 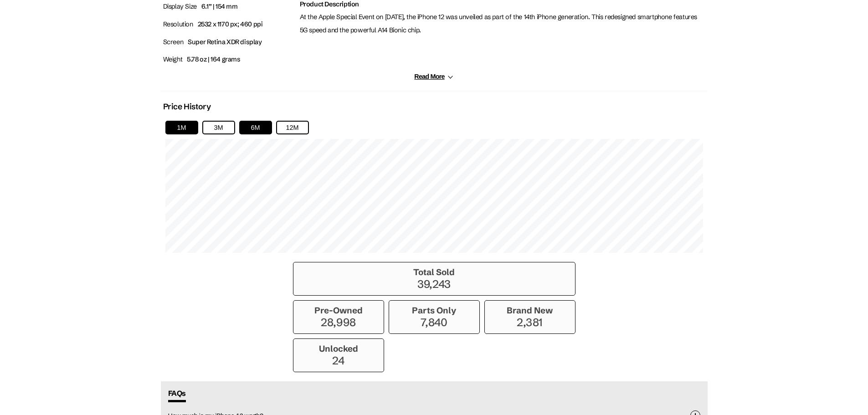 What do you see at coordinates (256, 128) in the screenshot?
I see `button: 6M` at bounding box center [256, 128].